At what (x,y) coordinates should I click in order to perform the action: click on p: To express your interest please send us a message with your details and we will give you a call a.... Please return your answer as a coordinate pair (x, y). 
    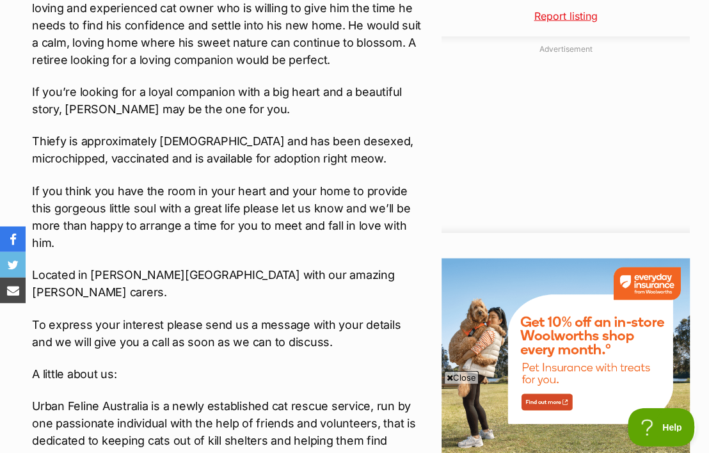
    Looking at the image, I should click on (226, 333).